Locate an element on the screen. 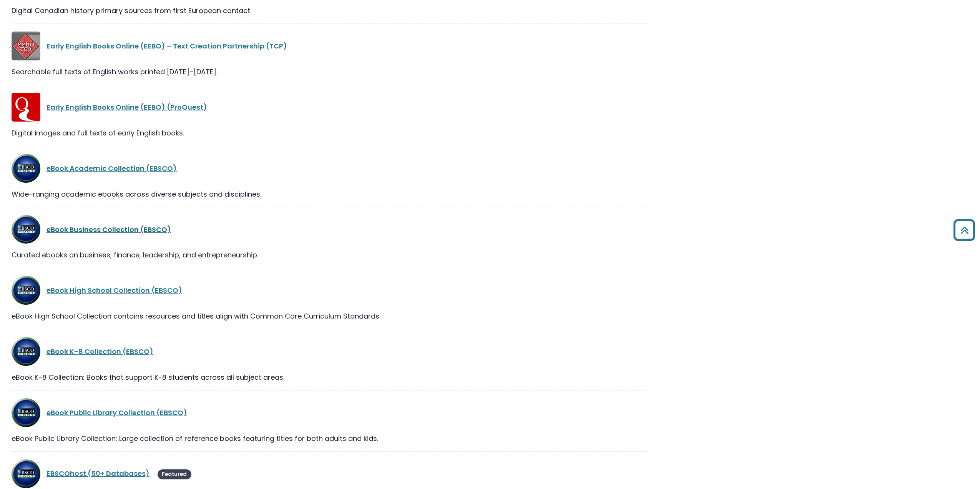  a: eBook Public Library Collection (EBSCO) is located at coordinates (117, 413).